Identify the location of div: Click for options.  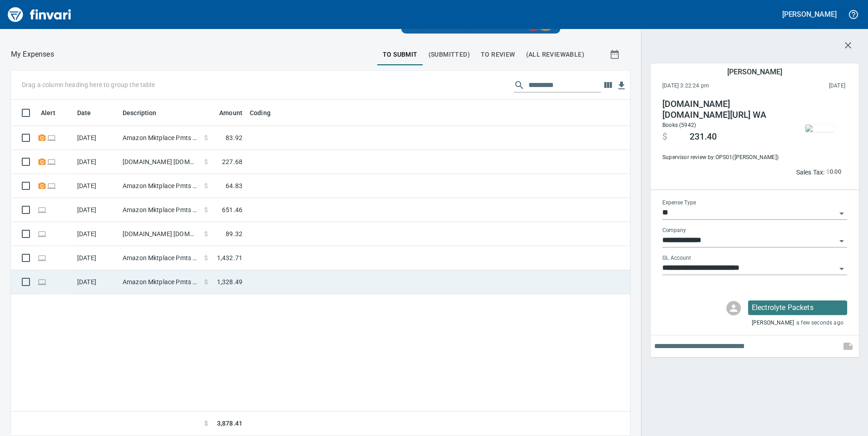
(797, 308).